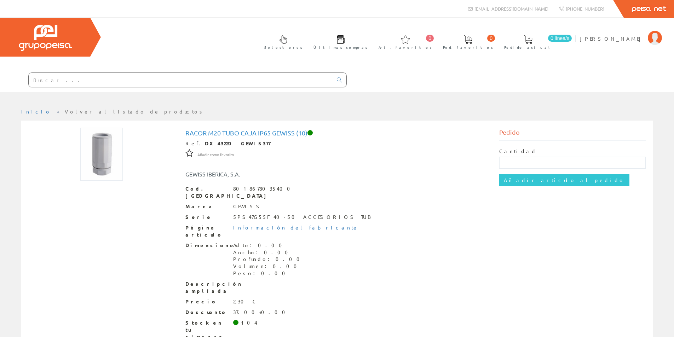 The height and width of the screenshot is (337, 674). What do you see at coordinates (268, 253) in the screenshot?
I see `div: Ancho: 0.00` at bounding box center [268, 253].